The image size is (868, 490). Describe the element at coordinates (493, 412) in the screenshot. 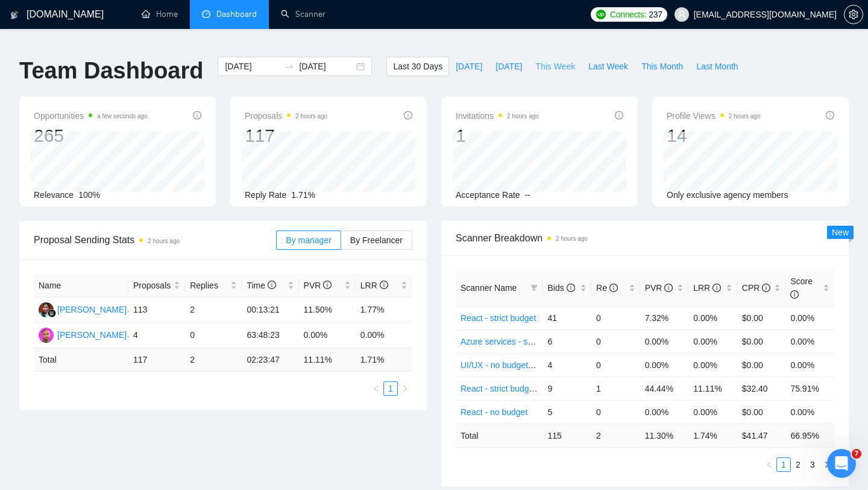

I see `a: React - no budget` at that location.